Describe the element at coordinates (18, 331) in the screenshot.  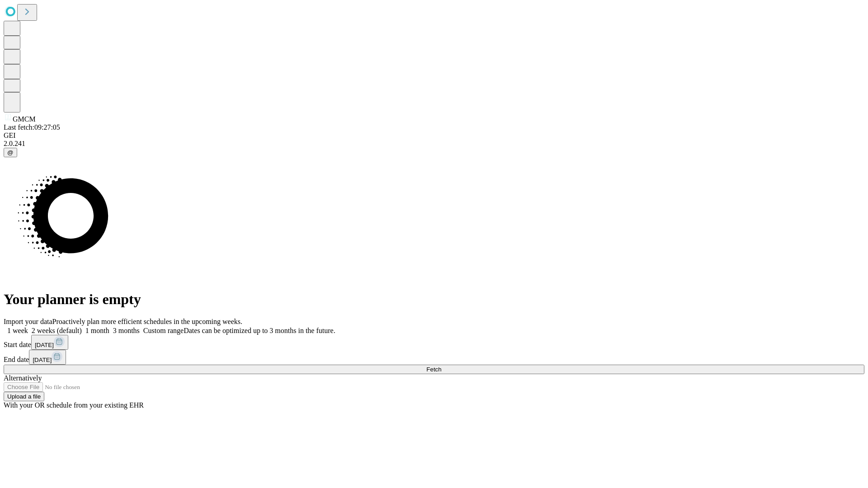
I see `span: 1 week` at that location.